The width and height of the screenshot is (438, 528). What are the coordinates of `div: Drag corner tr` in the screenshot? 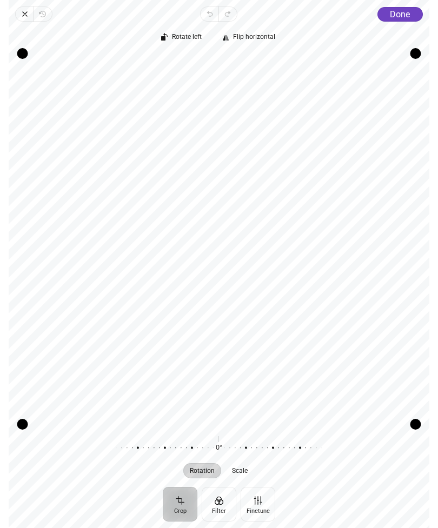 It's located at (416, 54).